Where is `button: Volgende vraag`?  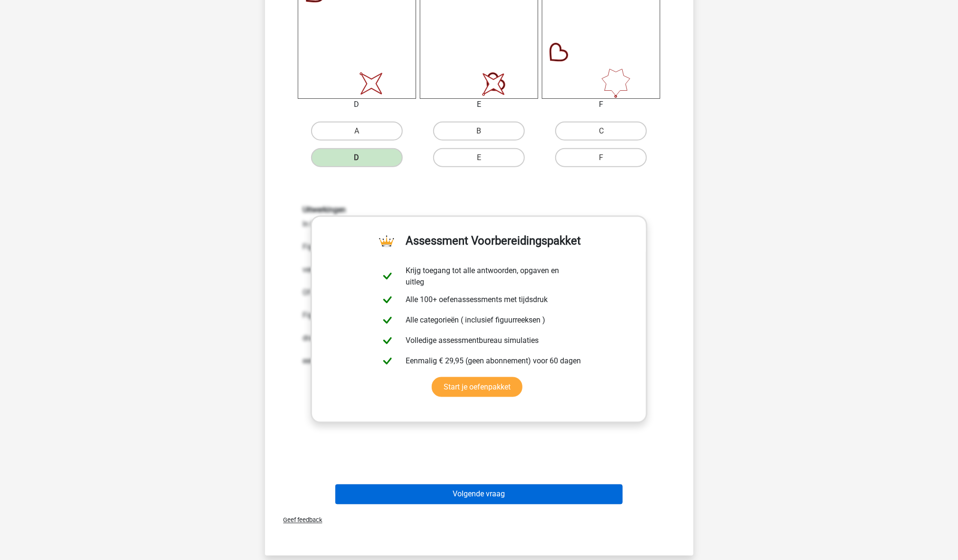
button: Volgende vraag is located at coordinates (479, 495).